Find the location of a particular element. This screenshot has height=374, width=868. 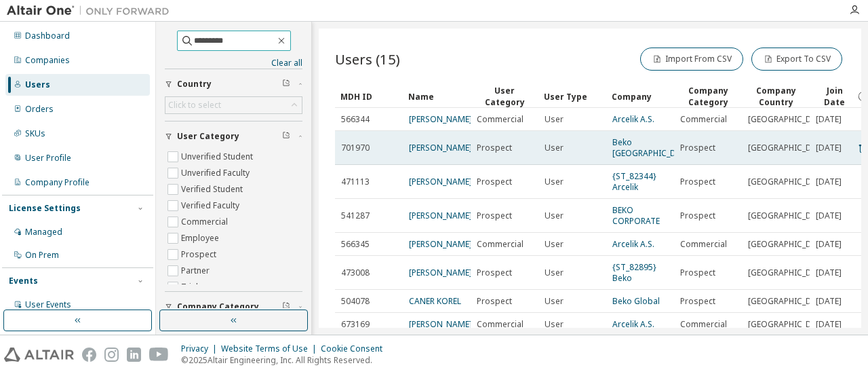

label: Verified Faculty is located at coordinates (211, 206).